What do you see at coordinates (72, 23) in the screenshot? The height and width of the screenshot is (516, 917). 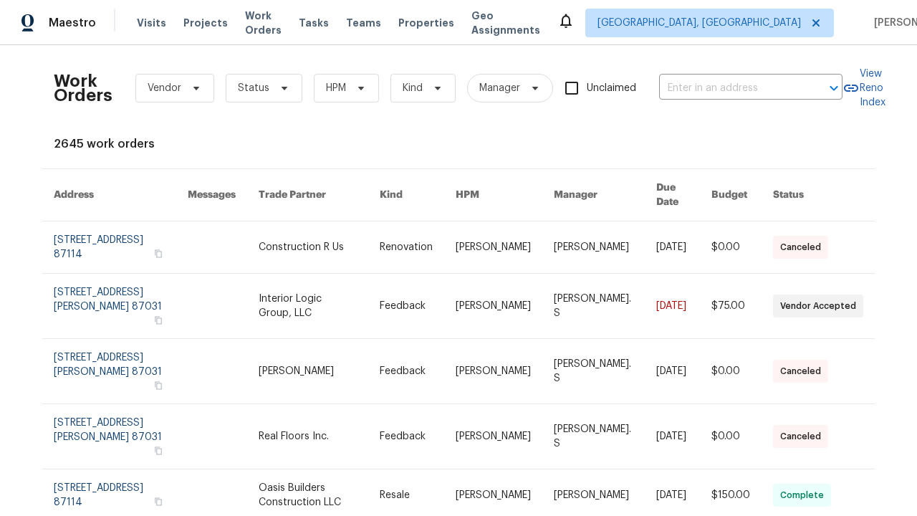 I see `span: Maestro` at bounding box center [72, 23].